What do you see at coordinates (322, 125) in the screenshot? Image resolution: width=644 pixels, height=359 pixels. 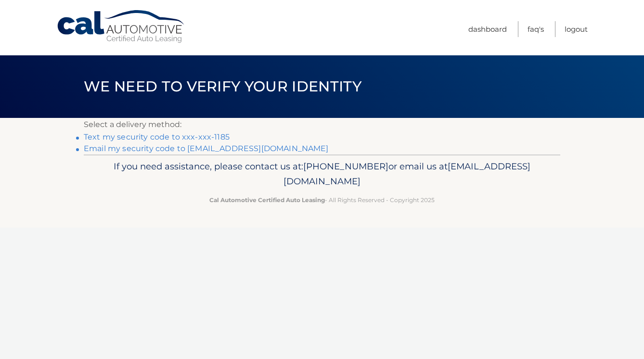 I see `p: Select a delivery method:` at bounding box center [322, 125].